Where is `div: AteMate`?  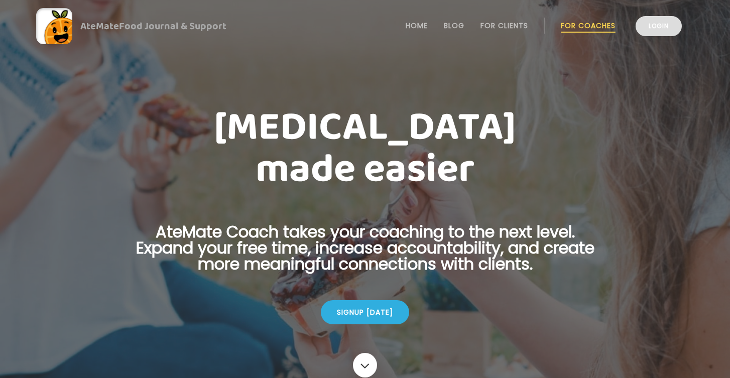
div: AteMate is located at coordinates (149, 26).